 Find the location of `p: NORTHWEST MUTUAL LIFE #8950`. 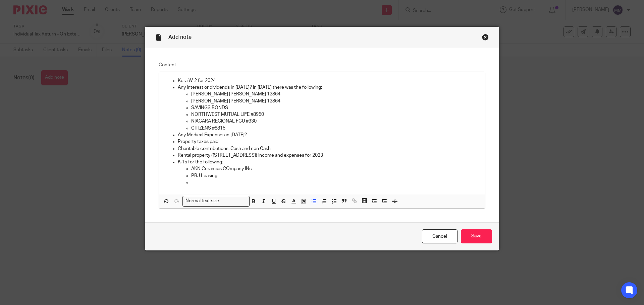

p: NORTHWEST MUTUAL LIFE #8950 is located at coordinates (336, 115).